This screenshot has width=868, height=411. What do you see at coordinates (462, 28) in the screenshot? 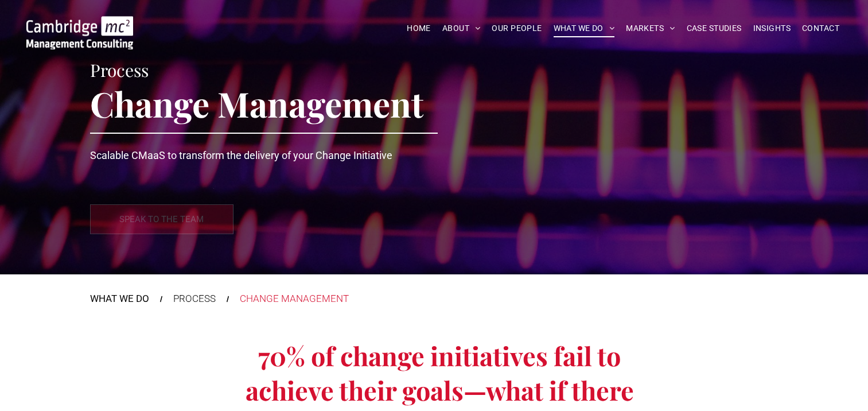
I see `a: ABOUT` at bounding box center [462, 28].